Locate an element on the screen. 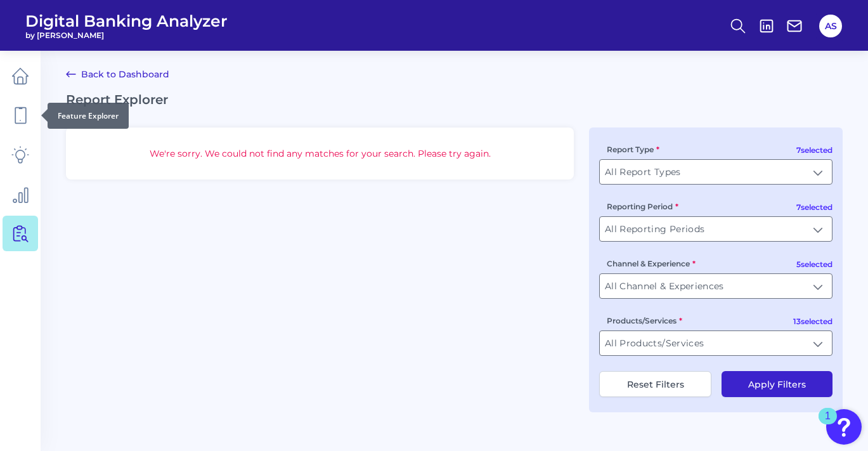 The image size is (868, 451). div: 1 is located at coordinates (827, 424).